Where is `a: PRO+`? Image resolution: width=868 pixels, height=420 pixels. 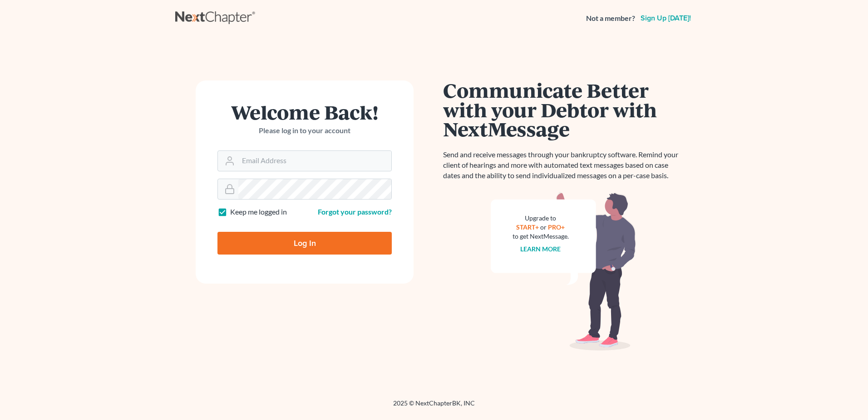
a: PRO+ is located at coordinates (556, 226).